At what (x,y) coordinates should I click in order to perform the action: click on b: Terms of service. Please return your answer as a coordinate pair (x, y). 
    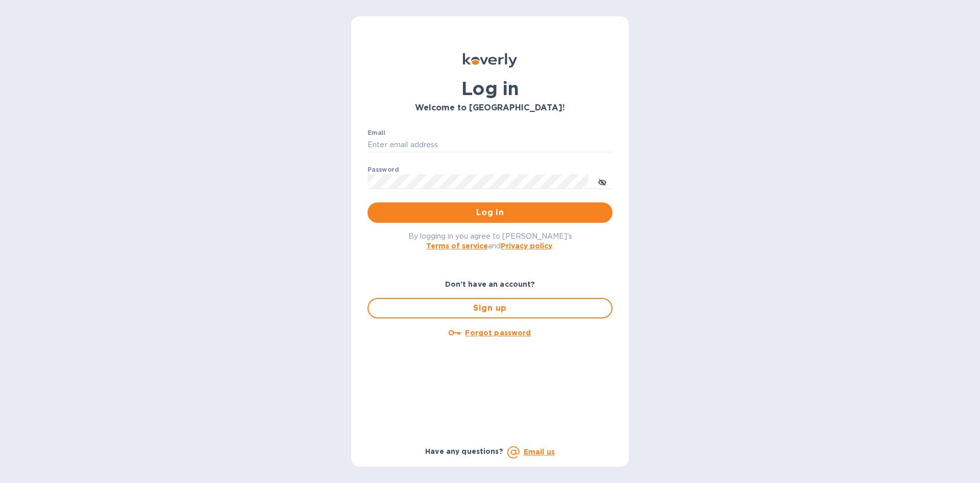
    Looking at the image, I should click on (457, 245).